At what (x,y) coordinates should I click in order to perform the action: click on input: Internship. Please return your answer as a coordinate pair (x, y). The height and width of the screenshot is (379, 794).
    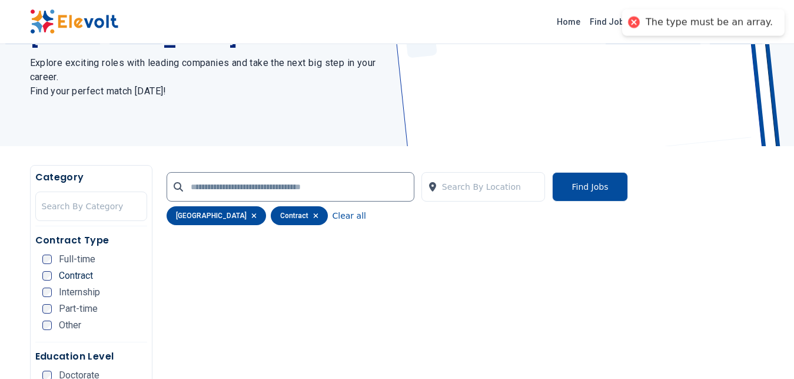
    Looking at the image, I should click on (47, 292).